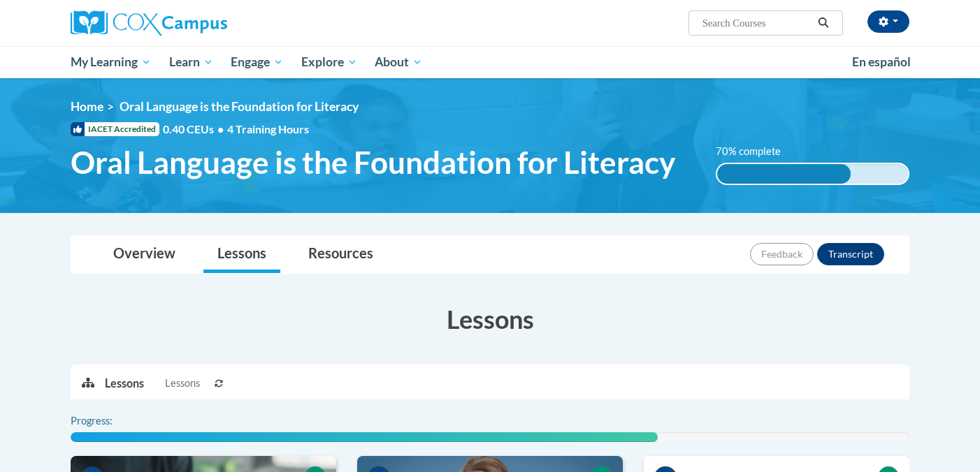 This screenshot has width=980, height=472. I want to click on button: Feedback, so click(781, 254).